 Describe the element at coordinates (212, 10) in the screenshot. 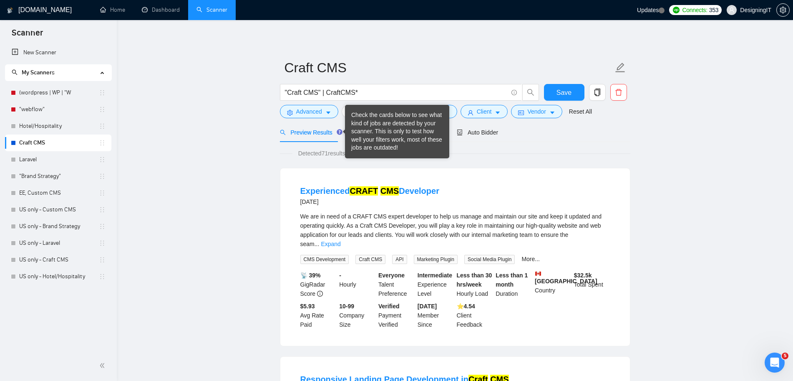

I see `a: searchScanner` at that location.